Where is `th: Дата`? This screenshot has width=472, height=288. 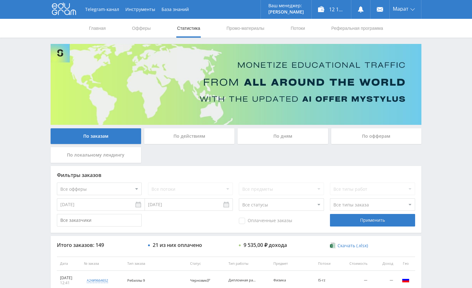 th: Дата is located at coordinates (69, 264).